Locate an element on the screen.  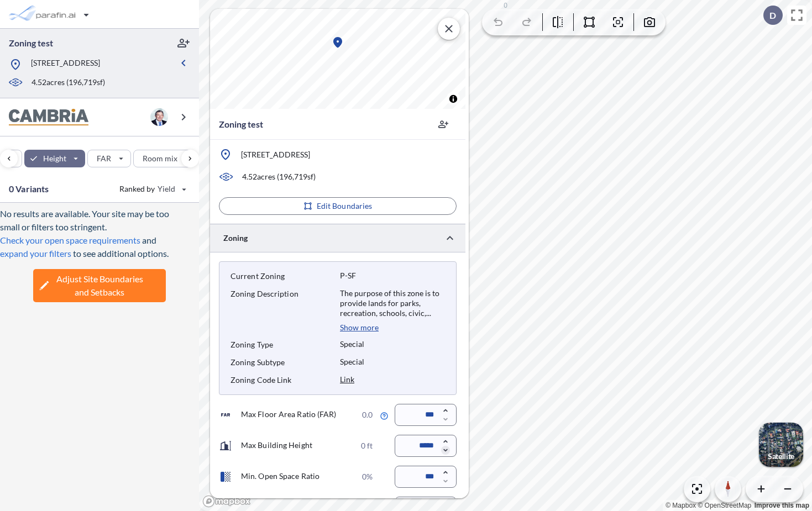
div: Map marker is located at coordinates (338, 42).